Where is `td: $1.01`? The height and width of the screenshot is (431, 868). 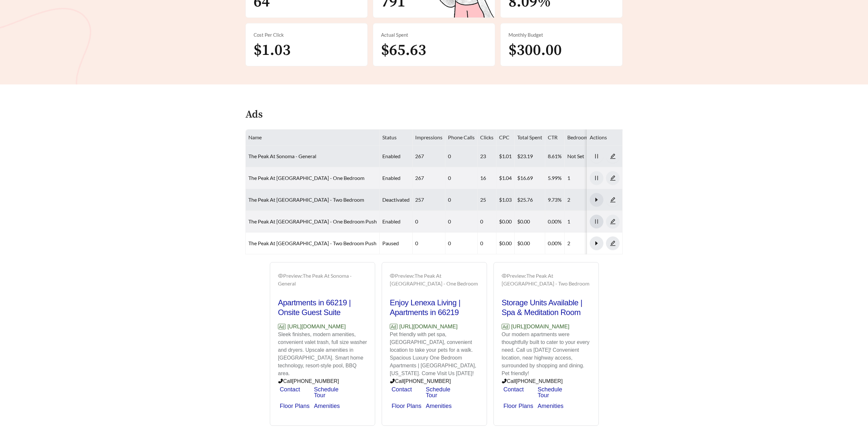 td: $1.01 is located at coordinates (505, 156).